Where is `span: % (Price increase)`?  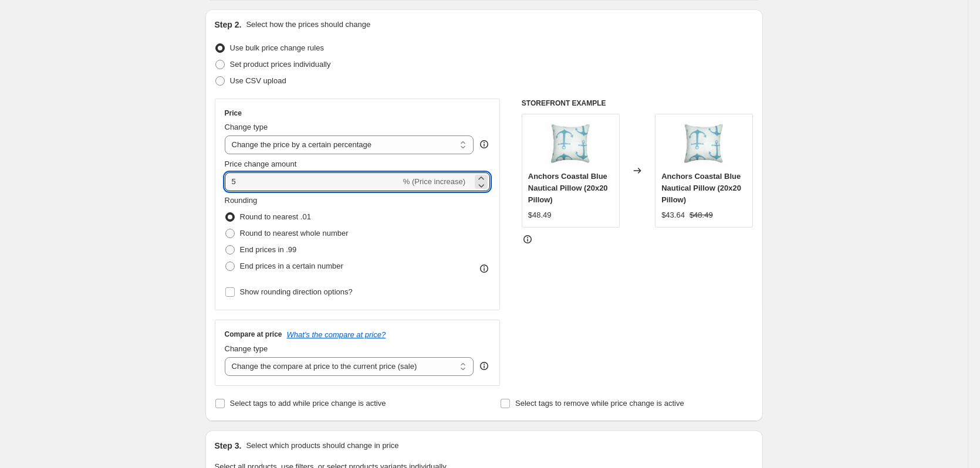 span: % (Price increase) is located at coordinates (434, 181).